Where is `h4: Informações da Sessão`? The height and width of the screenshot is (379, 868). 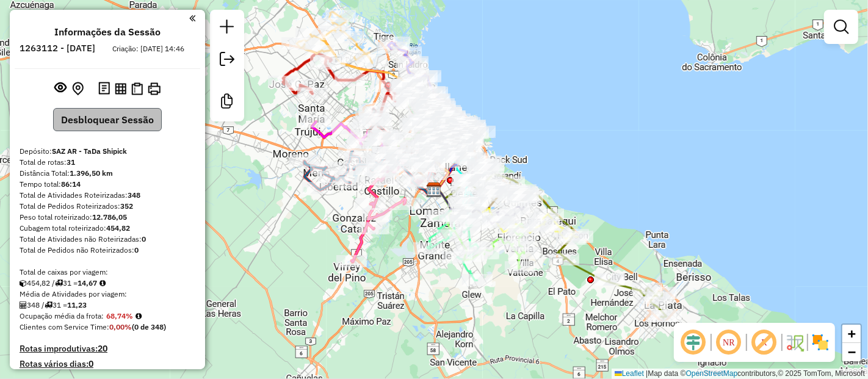
h4: Informações da Sessão is located at coordinates (108, 32).